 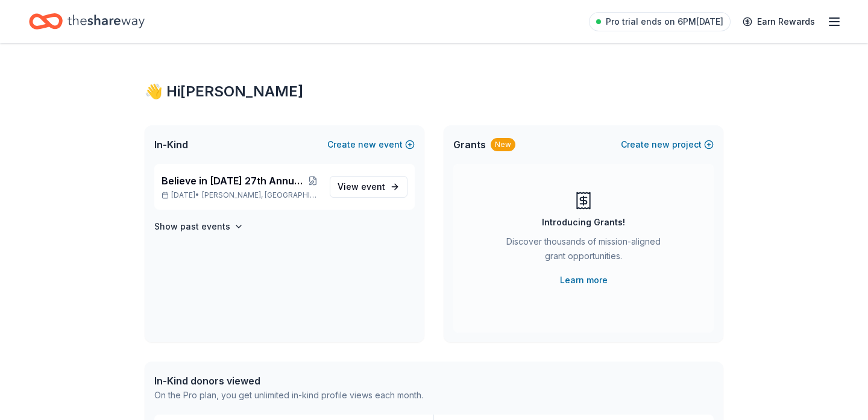 I want to click on button: Createnewevent, so click(x=371, y=145).